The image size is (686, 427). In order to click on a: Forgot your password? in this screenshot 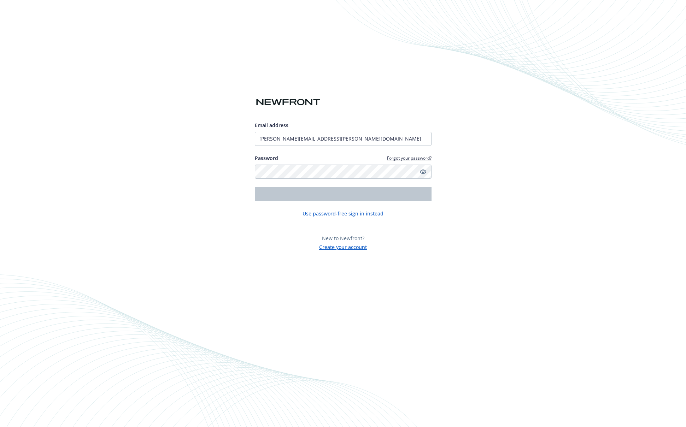, I will do `click(409, 158)`.